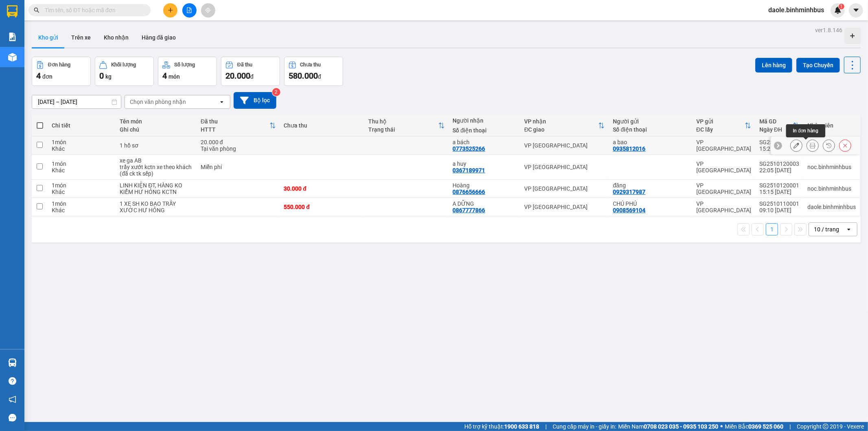 This screenshot has height=431, width=868. I want to click on span: notification, so click(12, 399).